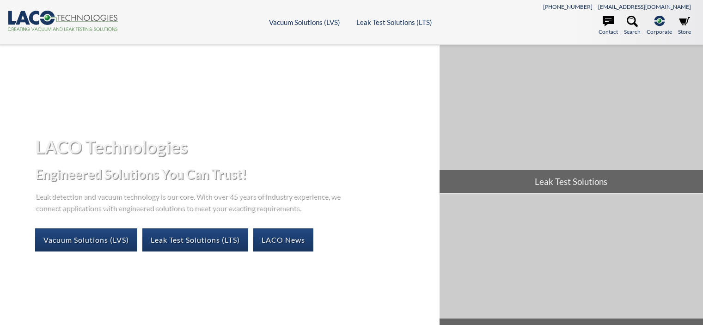 The height and width of the screenshot is (325, 703). What do you see at coordinates (190, 201) in the screenshot?
I see `p: Leak detection and vacuum technology is our core. With over 45 years of industry experience, we c...` at bounding box center [190, 201].